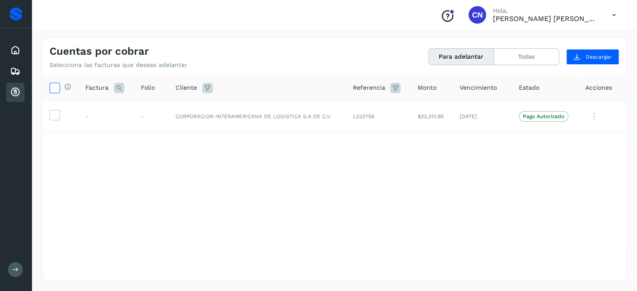  Describe the element at coordinates (427, 88) in the screenshot. I see `span: Monto` at that location.